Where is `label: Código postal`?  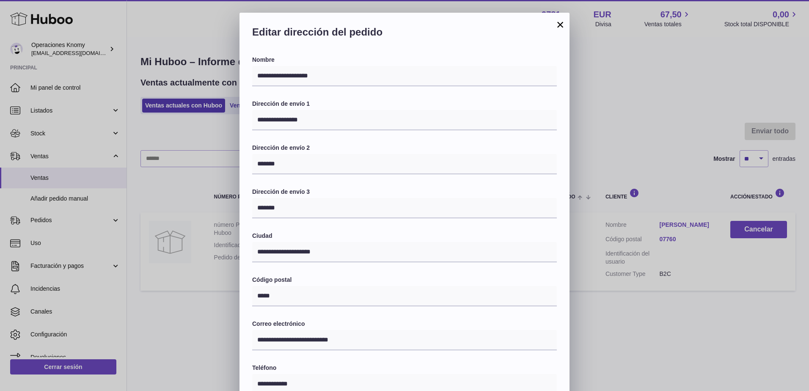 label: Código postal is located at coordinates (404, 280).